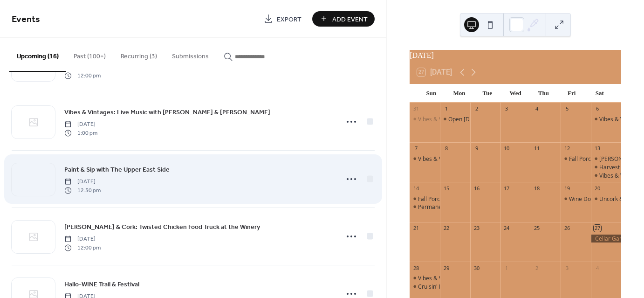  What do you see at coordinates (600, 94) in the screenshot?
I see `div: Sat` at bounding box center [600, 94].